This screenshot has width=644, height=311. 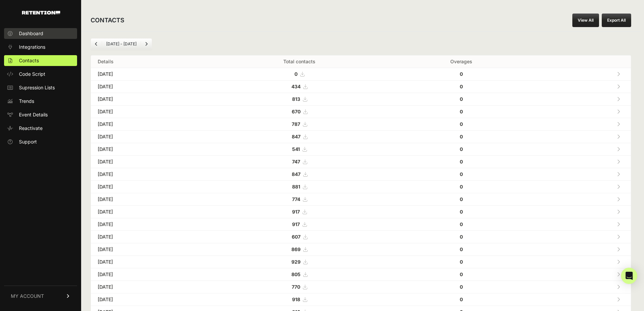 What do you see at coordinates (33, 115) in the screenshot?
I see `span: Event Details` at bounding box center [33, 115].